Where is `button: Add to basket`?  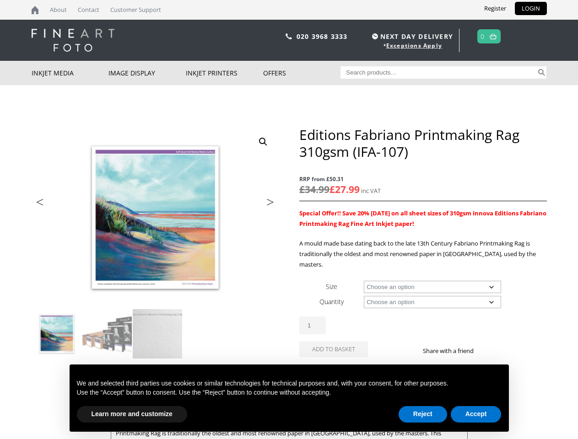
button: Add to basket is located at coordinates (333, 349).